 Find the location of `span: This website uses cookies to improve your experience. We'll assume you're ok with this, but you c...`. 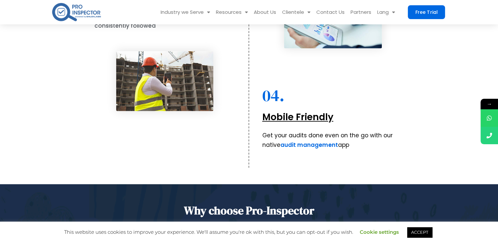

span: This website uses cookies to improve your experience. We'll assume you're ok with this, but you c... is located at coordinates (249, 232).